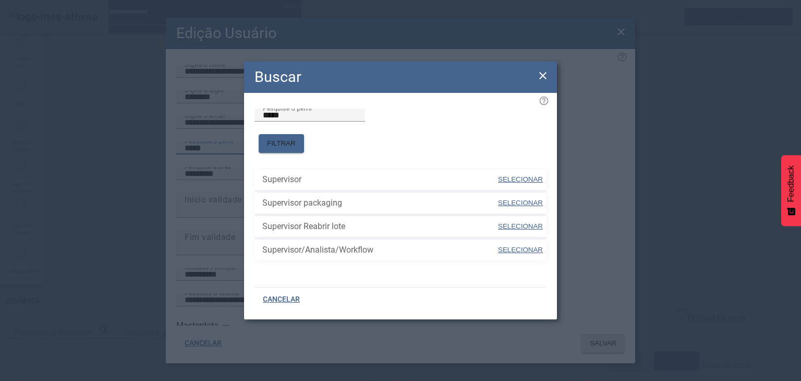 The height and width of the screenshot is (381, 801). I want to click on button: CANCELAR, so click(281, 299).